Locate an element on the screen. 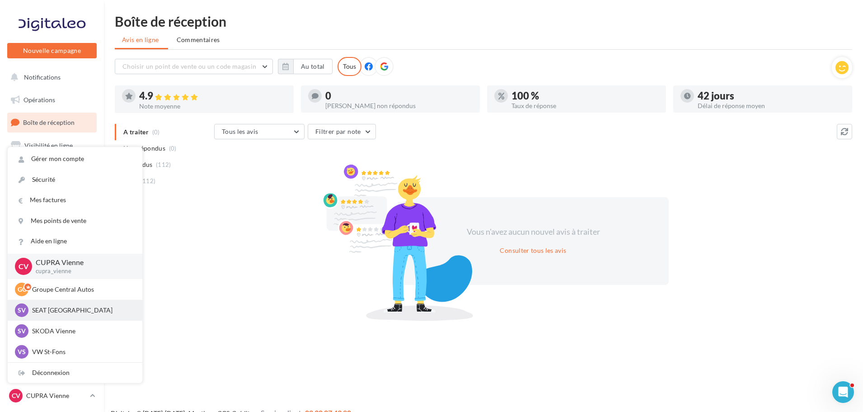 The image size is (863, 412). span: Opérations is located at coordinates (39, 99).